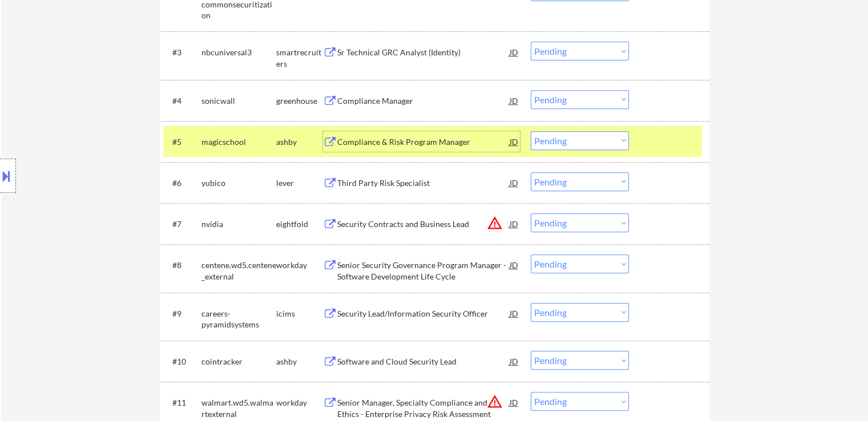 Image resolution: width=868 pixels, height=421 pixels. What do you see at coordinates (423, 183) in the screenshot?
I see `div: Third Party Risk Specialist` at bounding box center [423, 183].